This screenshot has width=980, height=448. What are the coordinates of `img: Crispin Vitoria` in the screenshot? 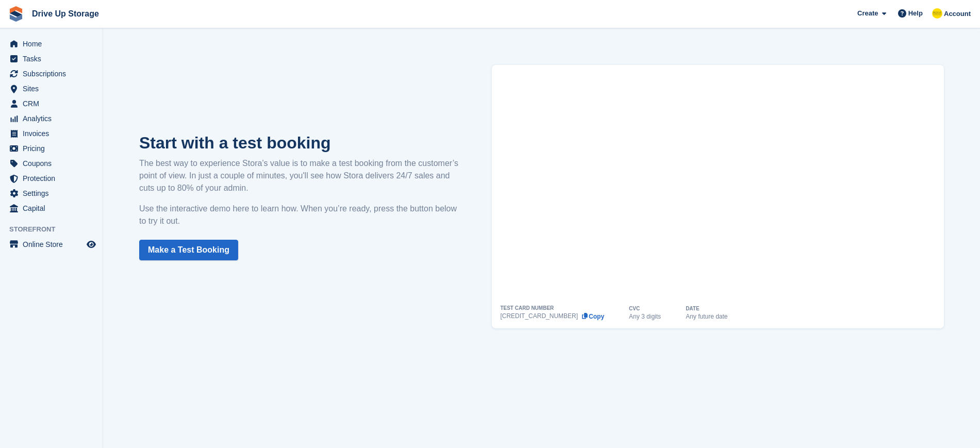 It's located at (937, 14).